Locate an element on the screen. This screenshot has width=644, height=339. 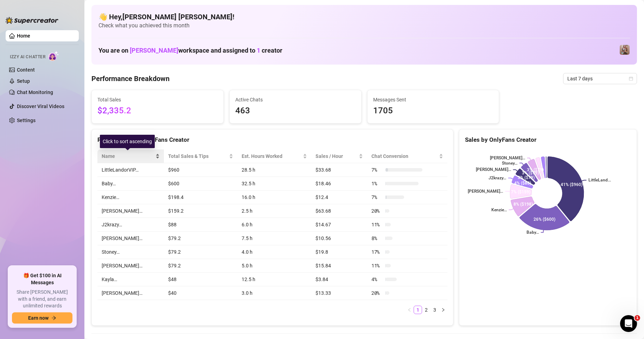
td: 2.5 h is located at coordinates (274, 211).